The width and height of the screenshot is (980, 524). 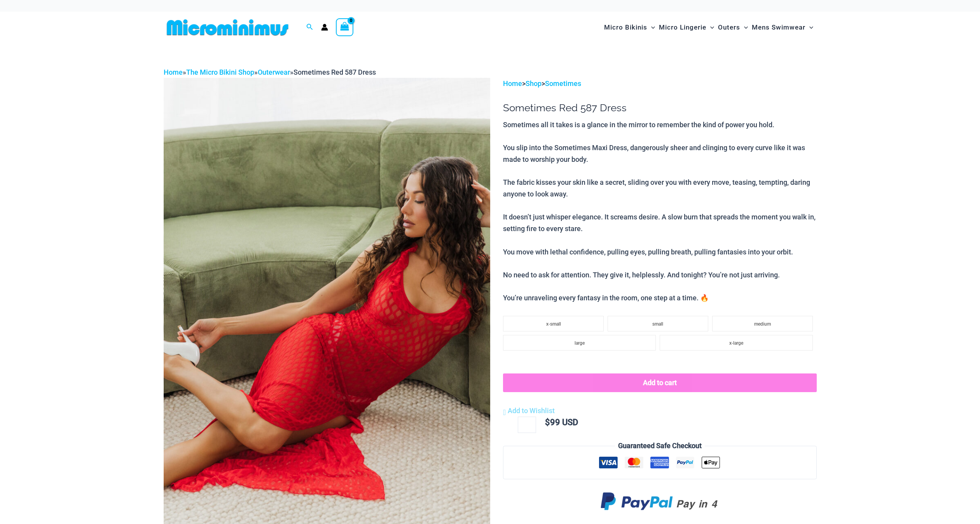 What do you see at coordinates (736, 343) in the screenshot?
I see `span: x-large` at bounding box center [736, 343].